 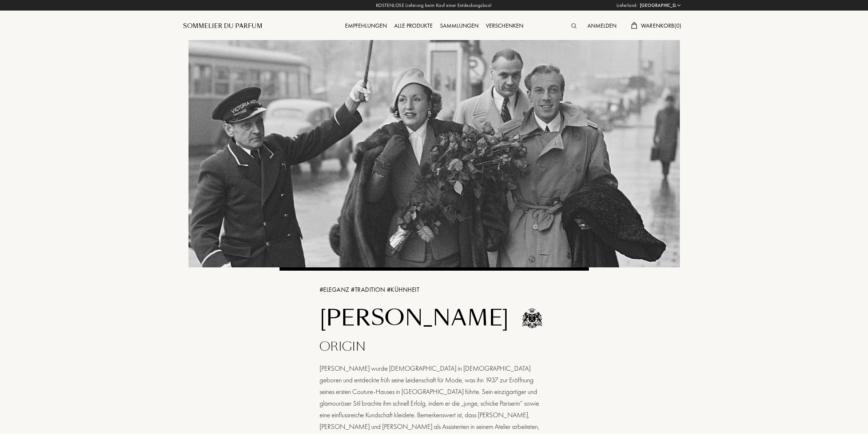 I want to click on div: Sommelier du Parfum, so click(x=222, y=26).